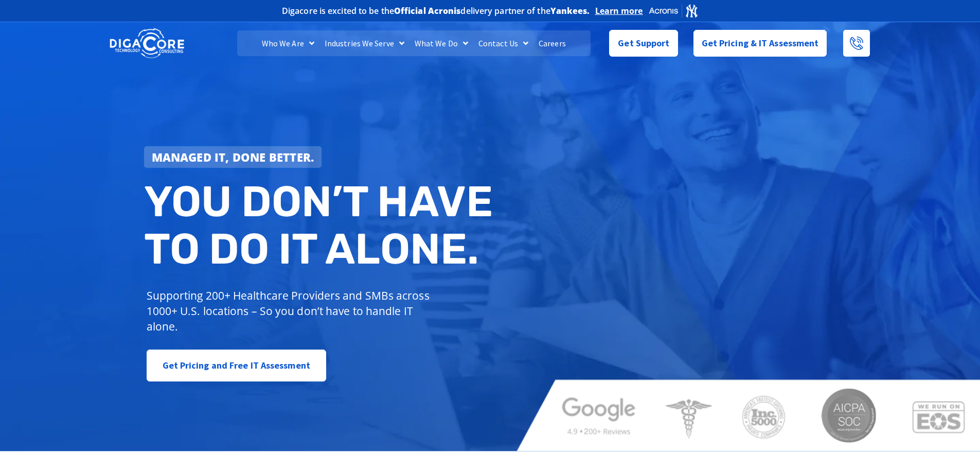  What do you see at coordinates (233, 157) in the screenshot?
I see `strong: Managed IT, done better.` at bounding box center [233, 157].